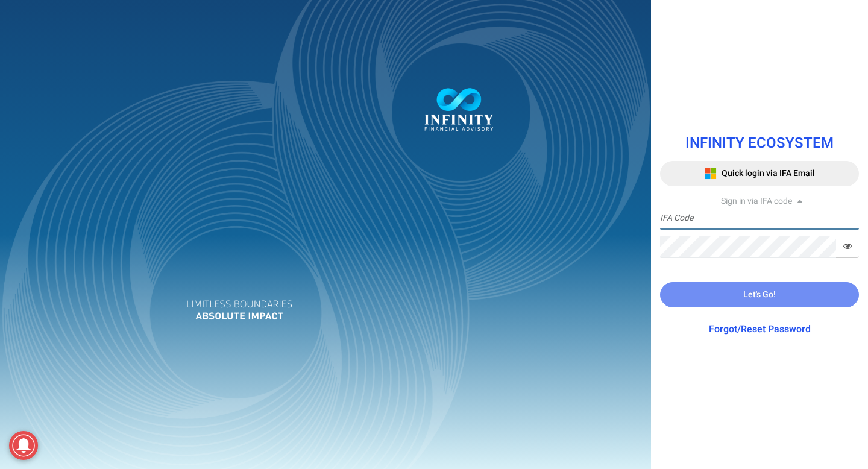  Describe the element at coordinates (760, 174) in the screenshot. I see `button: Quick login via IFA Email` at that location.